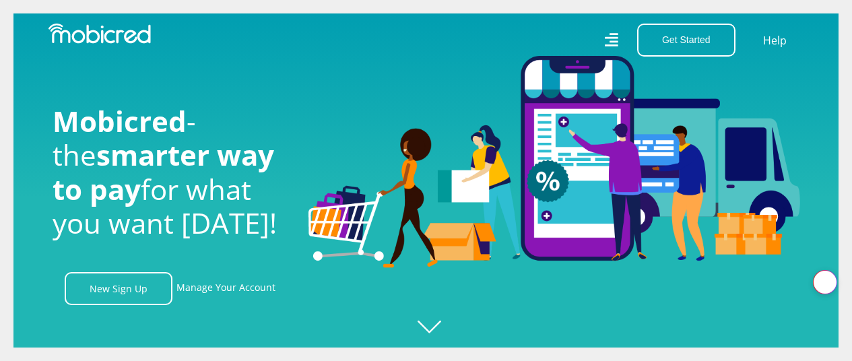 This screenshot has height=361, width=852. I want to click on a: New Sign Up, so click(119, 288).